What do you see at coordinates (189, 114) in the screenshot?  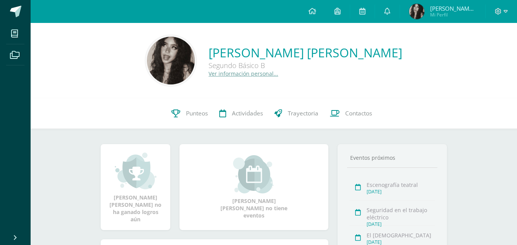 I see `a: Punteos` at bounding box center [189, 114].